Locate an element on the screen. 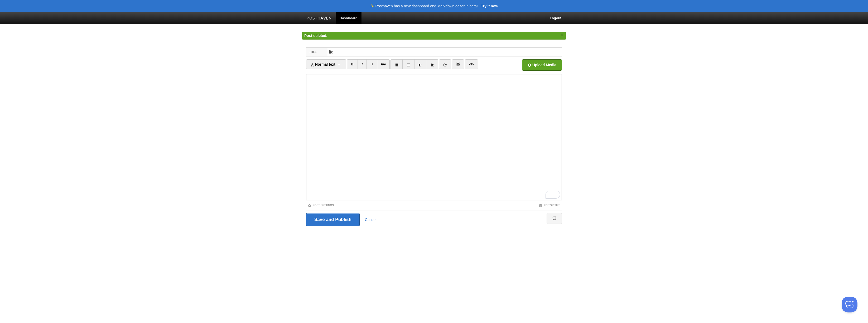 This screenshot has width=868, height=323. a: B is located at coordinates (352, 64).